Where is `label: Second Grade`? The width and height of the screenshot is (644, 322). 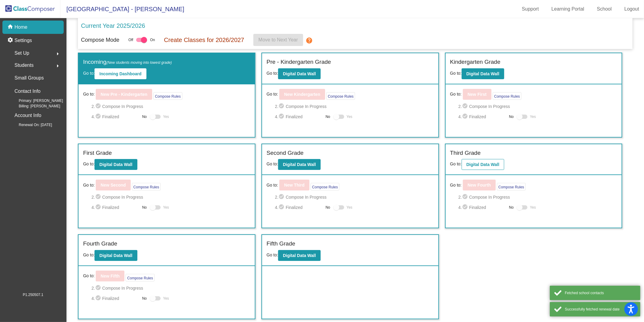
label: Second Grade is located at coordinates (285, 153).